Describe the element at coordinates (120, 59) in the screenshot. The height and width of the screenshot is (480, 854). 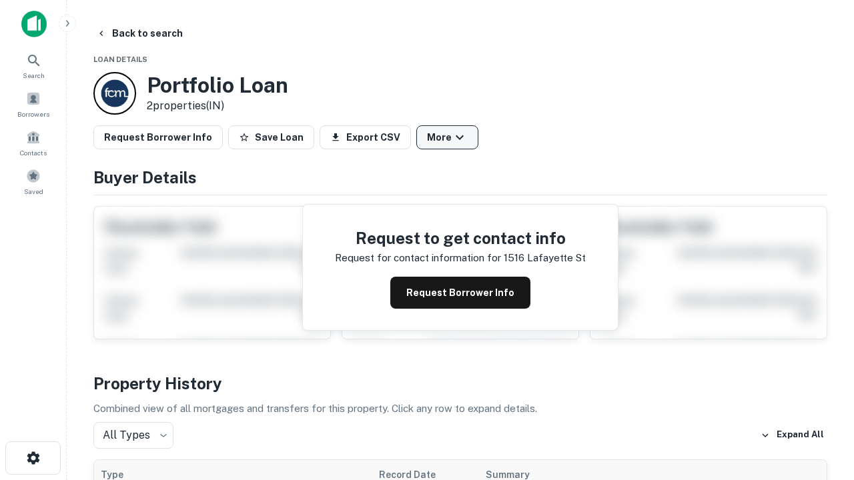
I see `span: Loan Details` at that location.